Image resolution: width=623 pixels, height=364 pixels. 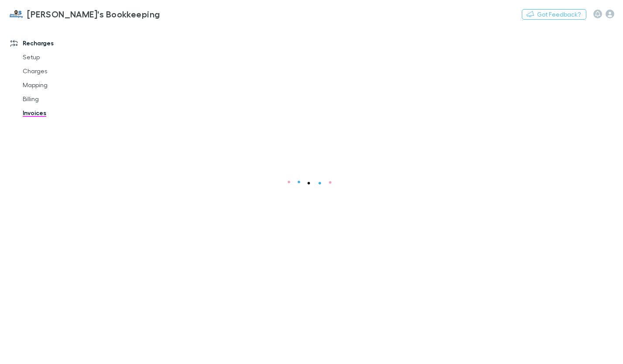 I want to click on a: Mapping, so click(x=63, y=85).